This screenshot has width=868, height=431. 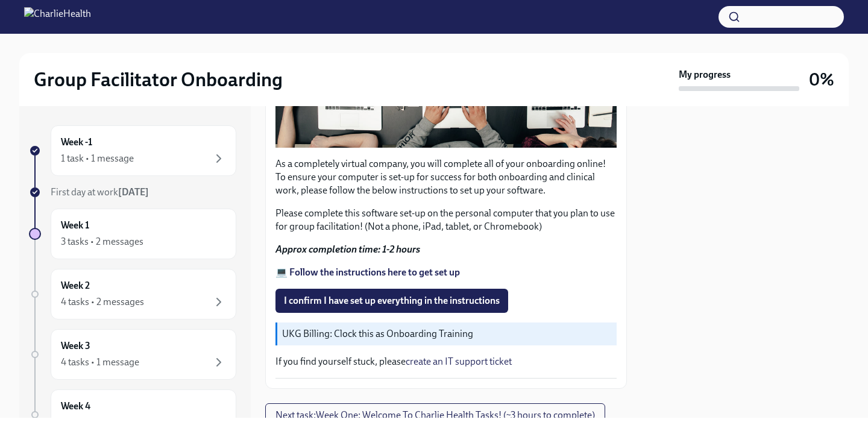 I want to click on img: CharlieHealth, so click(x=57, y=17).